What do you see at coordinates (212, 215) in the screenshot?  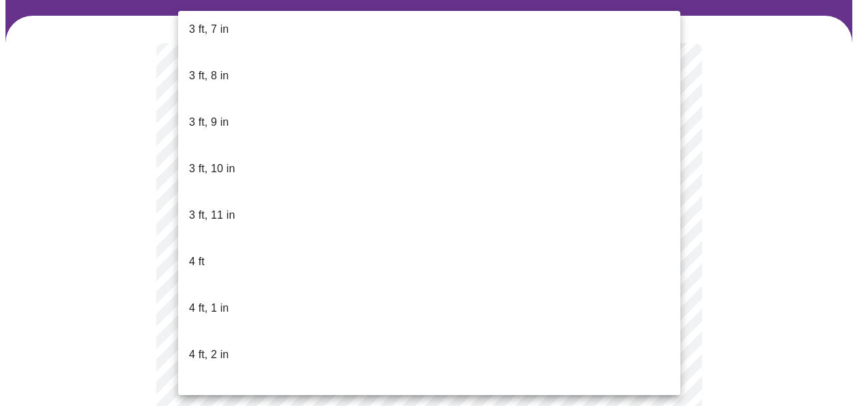 I see `p: 3 ft, 11 in` at bounding box center [212, 215].